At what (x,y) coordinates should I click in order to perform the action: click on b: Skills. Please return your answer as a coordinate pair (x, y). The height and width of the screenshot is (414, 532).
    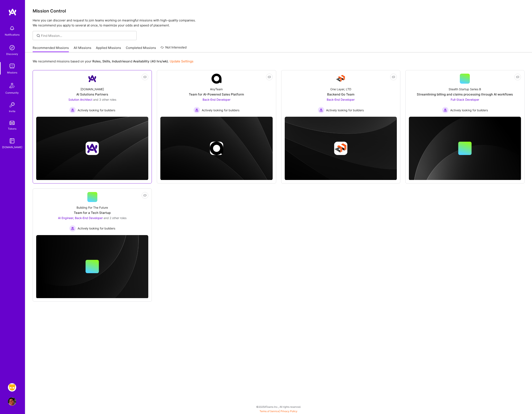
    Looking at the image, I should click on (106, 61).